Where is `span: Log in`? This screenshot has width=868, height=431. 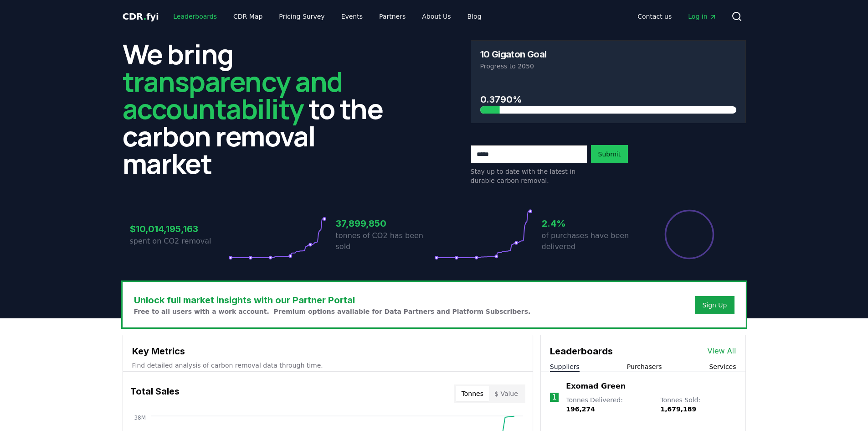 span: Log in is located at coordinates (703, 17).